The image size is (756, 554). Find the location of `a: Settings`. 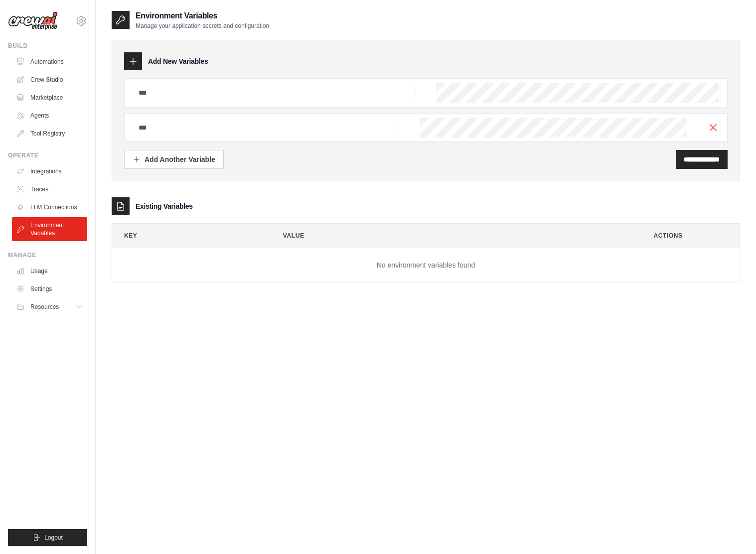

a: Settings is located at coordinates (50, 289).